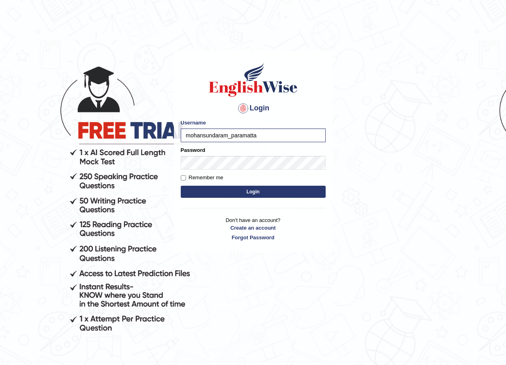  Describe the element at coordinates (253, 192) in the screenshot. I see `button: Login` at that location.